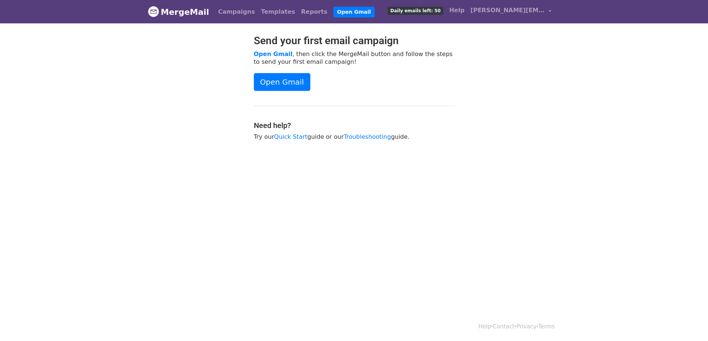 Image resolution: width=708 pixels, height=341 pixels. I want to click on a: Quick Start, so click(290, 137).